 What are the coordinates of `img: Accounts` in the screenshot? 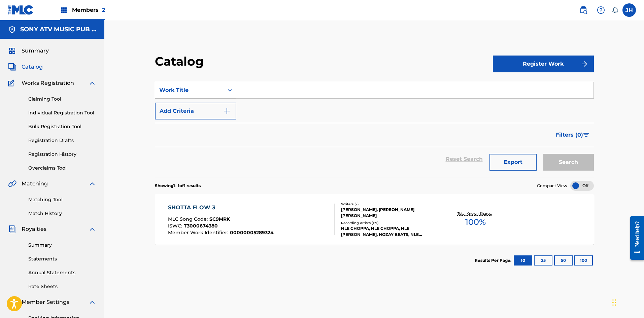 It's located at (12, 30).